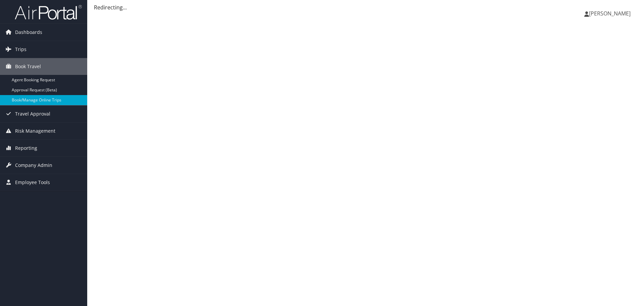 The image size is (644, 306). Describe the element at coordinates (26, 148) in the screenshot. I see `span: Reporting` at that location.